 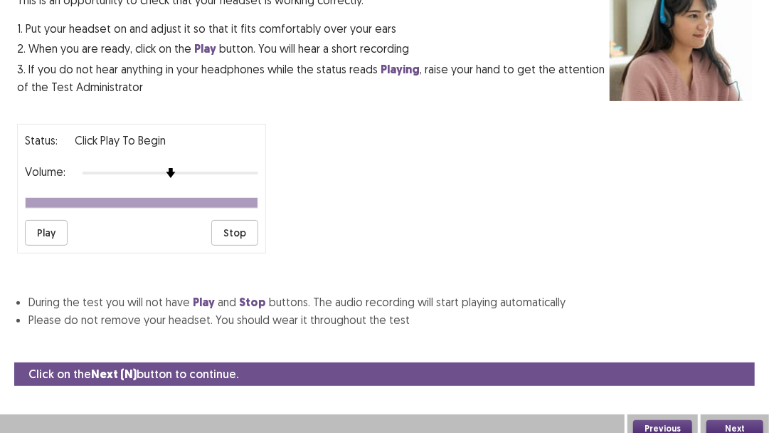 What do you see at coordinates (313, 48) in the screenshot?
I see `p: 2. When you are ready, click on the button. You will hear a short recording` at bounding box center [313, 48].